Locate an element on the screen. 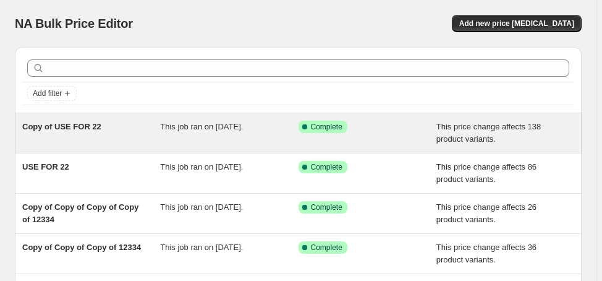  span: This price change affects 26 product variants. is located at coordinates (487, 213).